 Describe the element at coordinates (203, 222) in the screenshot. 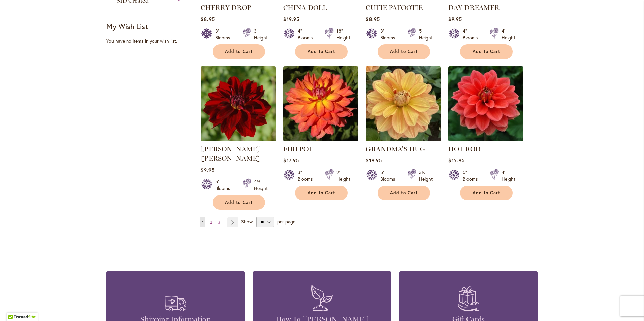

I see `span: 1` at that location.